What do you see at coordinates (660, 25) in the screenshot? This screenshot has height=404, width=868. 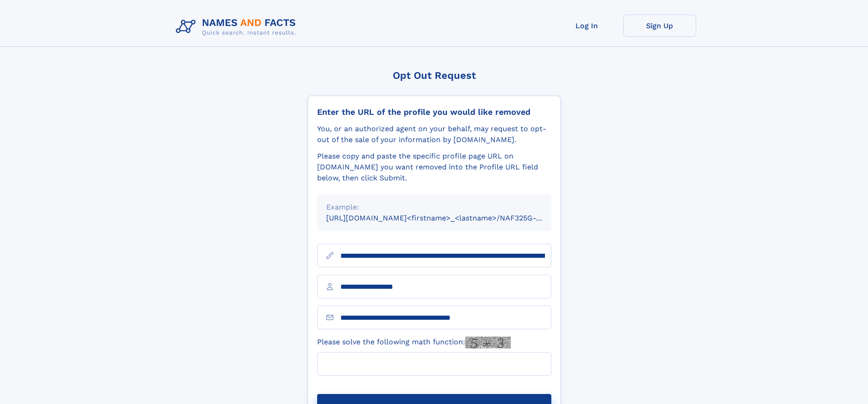 I see `a: Sign Up` at bounding box center [660, 25].